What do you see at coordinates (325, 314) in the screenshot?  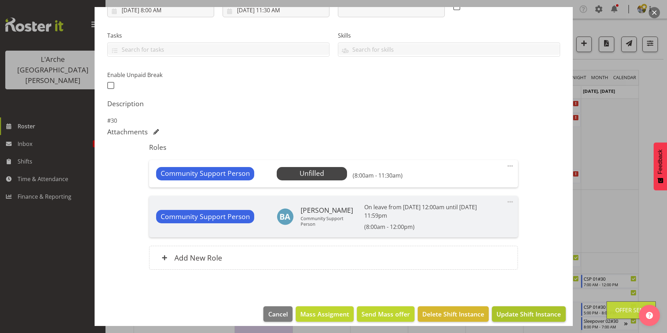 I see `span: Mass Assigment` at bounding box center [325, 314].